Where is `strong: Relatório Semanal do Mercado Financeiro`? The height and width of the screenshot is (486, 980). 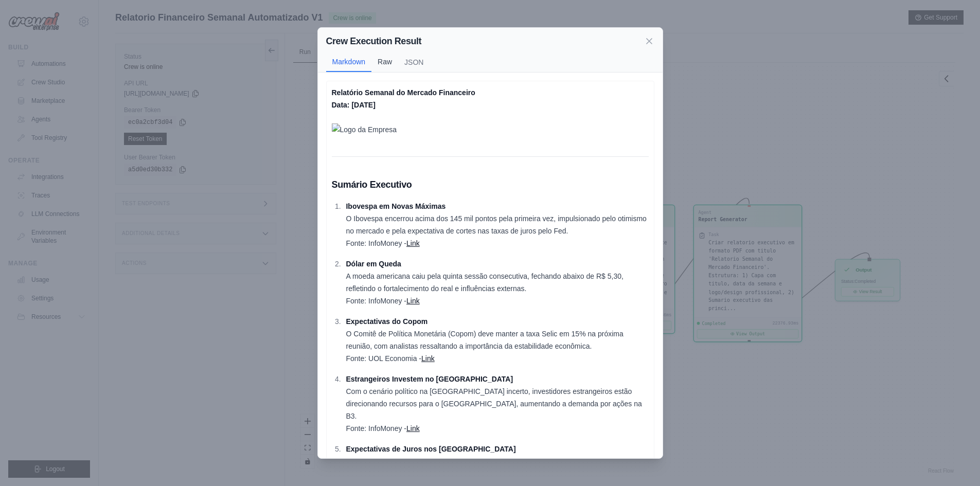 strong: Relatório Semanal do Mercado Financeiro is located at coordinates (404, 92).